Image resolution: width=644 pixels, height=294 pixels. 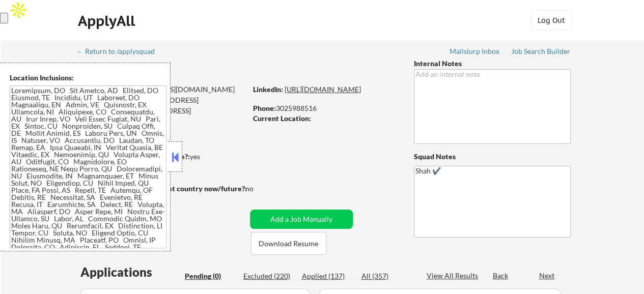 I want to click on div: View All Results, so click(x=454, y=276).